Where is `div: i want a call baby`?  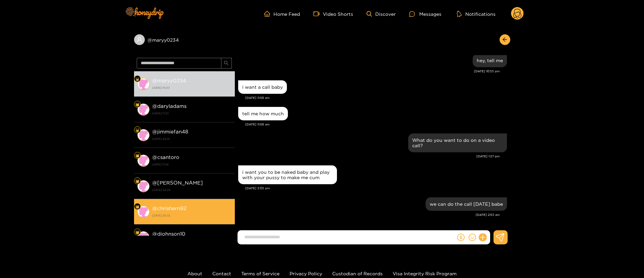 div: i want a call baby is located at coordinates (263, 87).